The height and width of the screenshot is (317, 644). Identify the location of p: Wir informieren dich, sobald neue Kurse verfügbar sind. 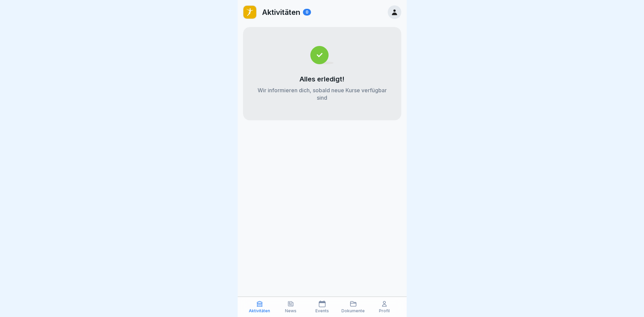
(322, 94).